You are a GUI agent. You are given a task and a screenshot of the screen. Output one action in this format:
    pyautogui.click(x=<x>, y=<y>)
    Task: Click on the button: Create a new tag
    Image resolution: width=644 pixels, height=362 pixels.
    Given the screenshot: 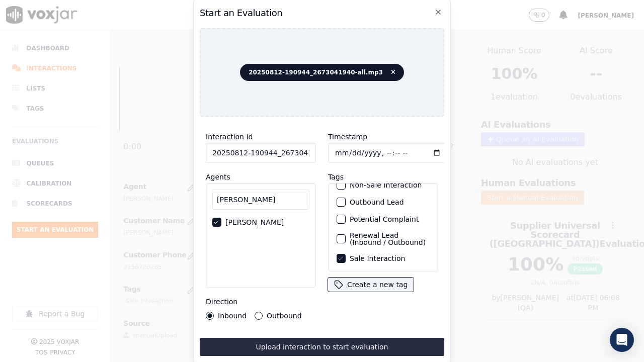 What is the action you would take?
    pyautogui.click(x=371, y=285)
    